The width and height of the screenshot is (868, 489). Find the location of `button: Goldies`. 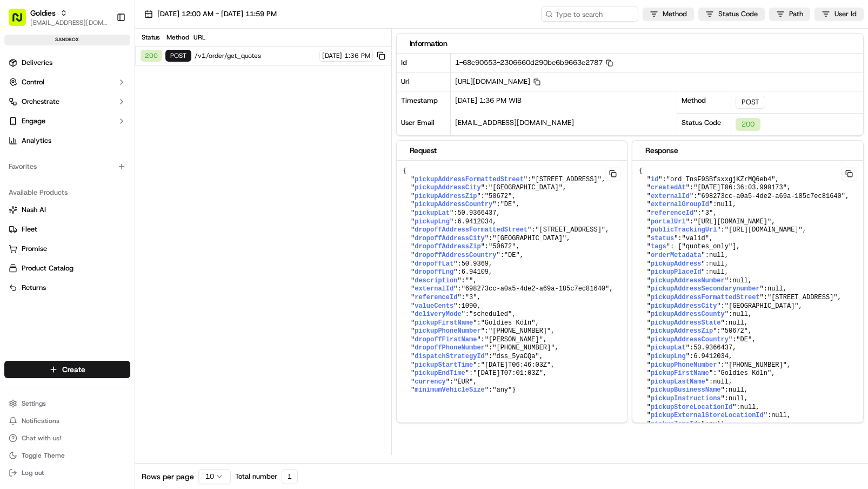

button: Goldies is located at coordinates (43, 13).